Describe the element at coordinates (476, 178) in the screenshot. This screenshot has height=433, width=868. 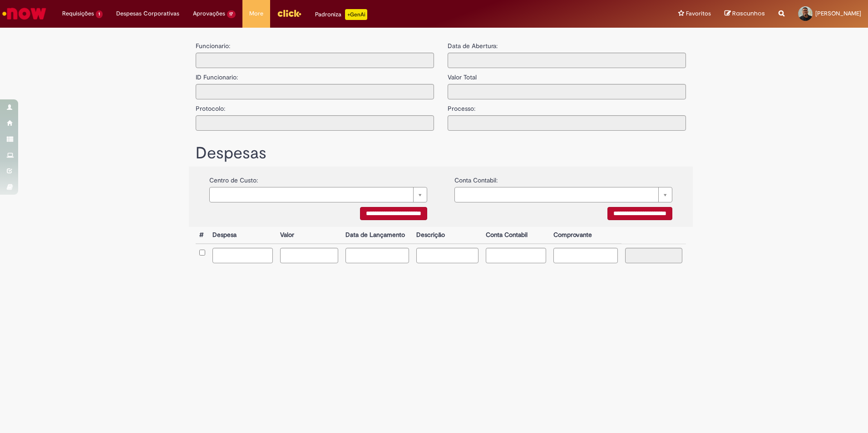
I see `label: Conta Contabil:` at that location.